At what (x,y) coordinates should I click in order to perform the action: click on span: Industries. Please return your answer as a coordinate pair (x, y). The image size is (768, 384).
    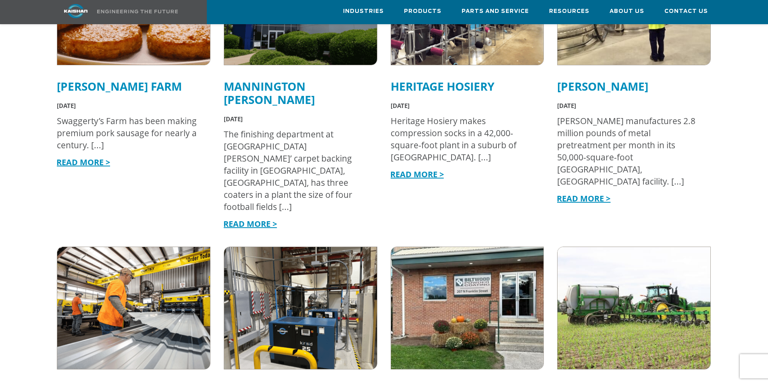
    Looking at the image, I should click on (363, 11).